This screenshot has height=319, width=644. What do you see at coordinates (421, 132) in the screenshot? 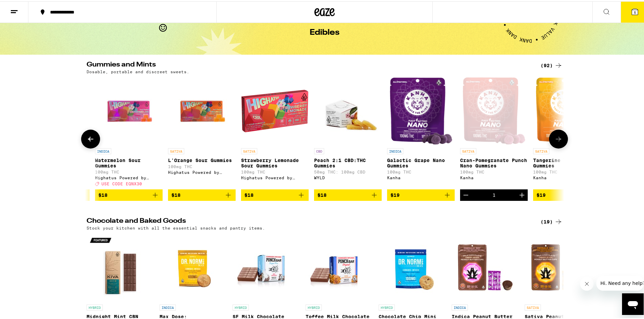
I see `a: Open page for Galactic Grape Nano Gummies from Kanha` at bounding box center [421, 132].